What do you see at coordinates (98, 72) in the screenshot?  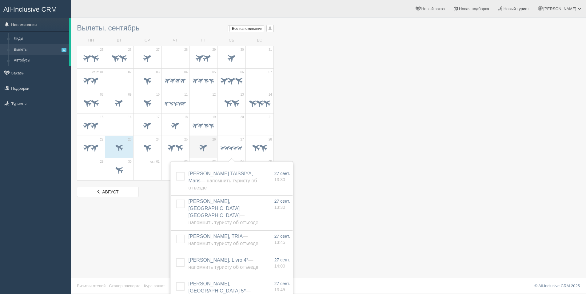 I see `span: сент. 01` at bounding box center [98, 72].